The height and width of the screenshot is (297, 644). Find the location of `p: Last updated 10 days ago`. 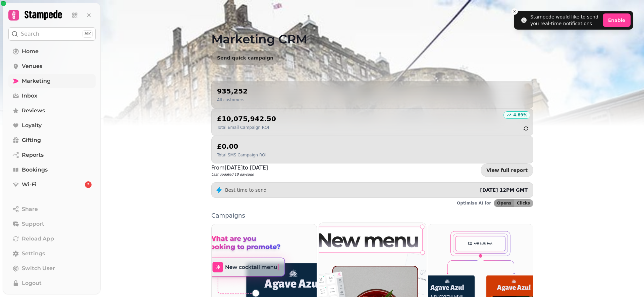

p: Last updated 10 days ago is located at coordinates (240, 174).